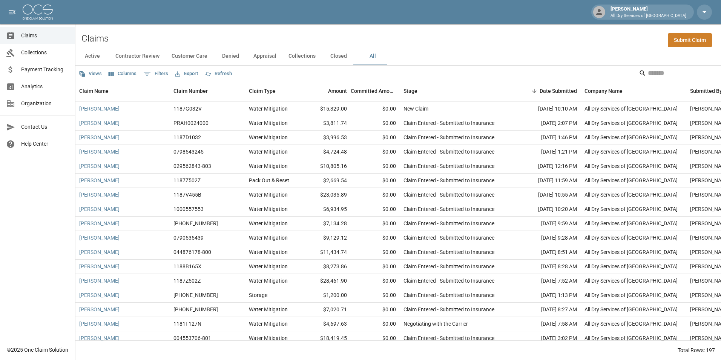 This screenshot has height=360, width=721. Describe the element at coordinates (326, 181) in the screenshot. I see `div: $2,669.54` at that location.